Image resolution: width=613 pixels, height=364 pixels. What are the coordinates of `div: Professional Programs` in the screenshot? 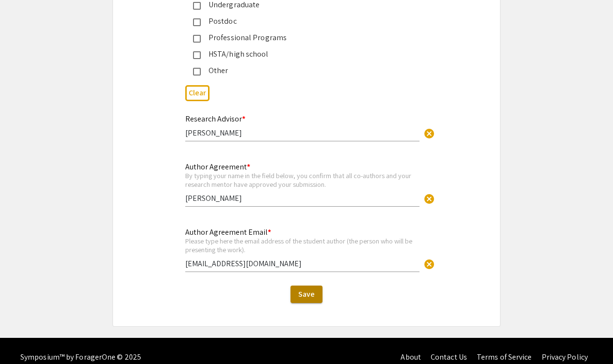 It's located at (303, 38).